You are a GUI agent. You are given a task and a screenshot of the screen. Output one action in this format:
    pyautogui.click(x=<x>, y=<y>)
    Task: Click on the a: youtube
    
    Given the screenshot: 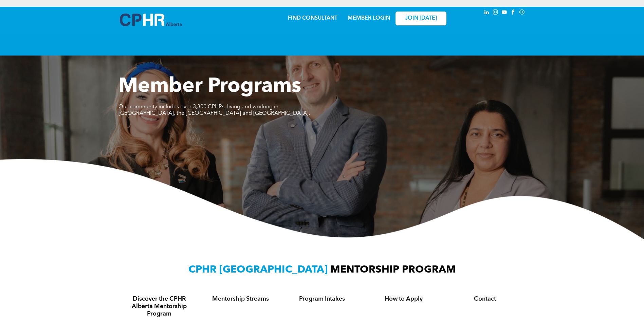 What is the action you would take?
    pyautogui.click(x=504, y=13)
    